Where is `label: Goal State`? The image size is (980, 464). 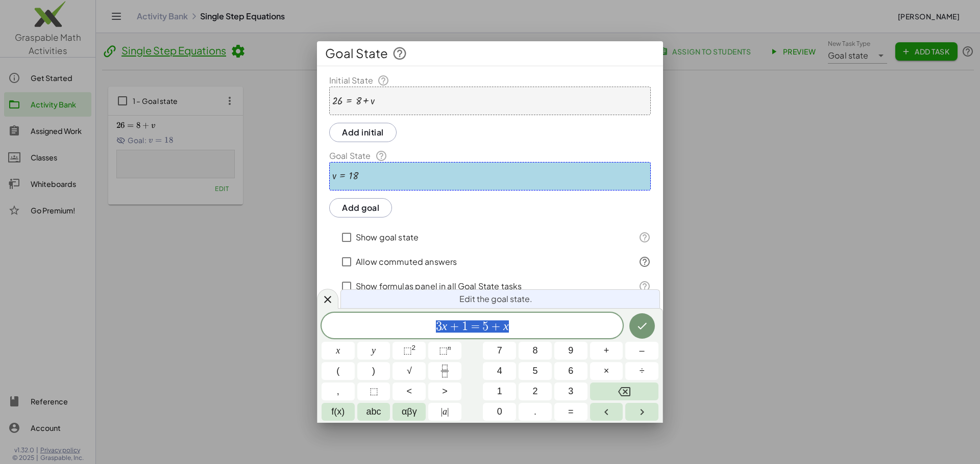
label: Goal State is located at coordinates (359, 156).